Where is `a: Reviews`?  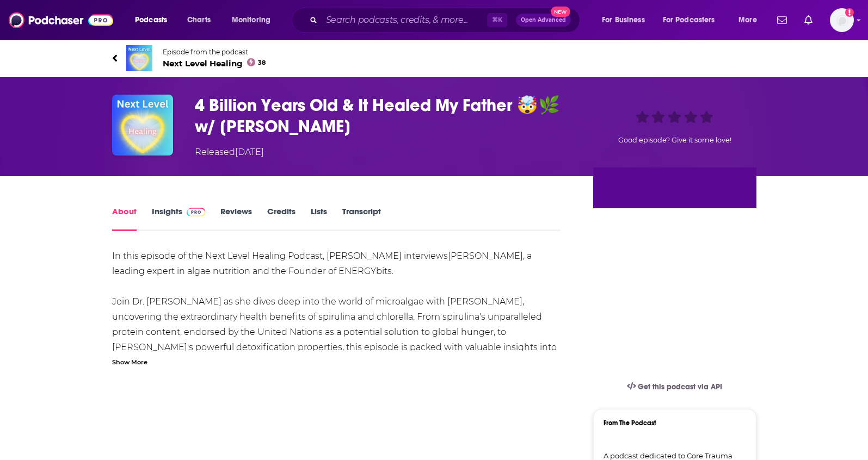
a: Reviews is located at coordinates (236, 219).